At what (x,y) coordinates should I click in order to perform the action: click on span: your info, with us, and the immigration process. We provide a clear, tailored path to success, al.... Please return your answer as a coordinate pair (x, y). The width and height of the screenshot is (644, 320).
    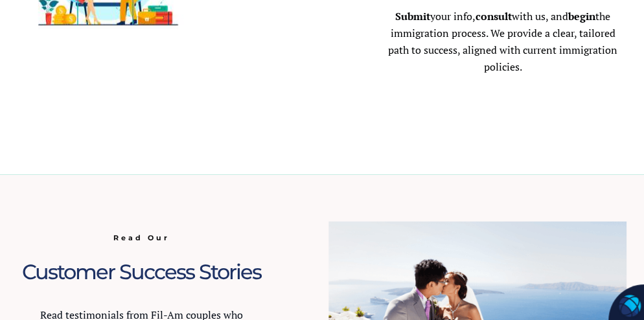
    Looking at the image, I should click on (503, 42).